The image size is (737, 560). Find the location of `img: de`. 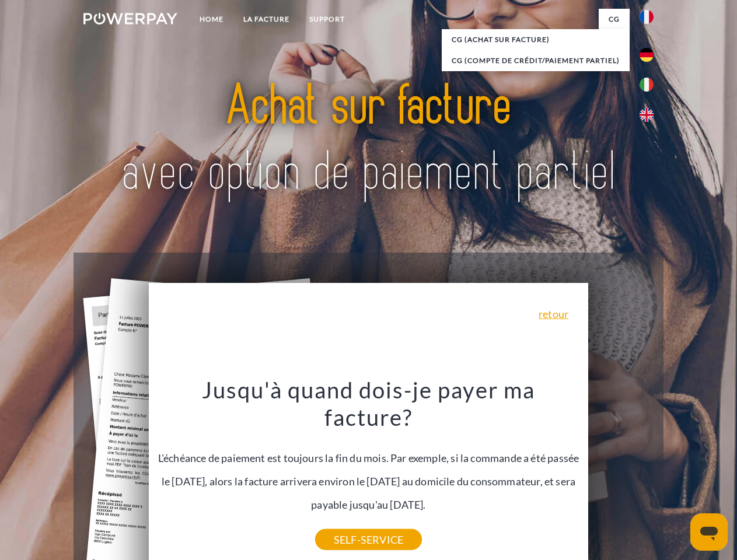

img: de is located at coordinates (647, 55).